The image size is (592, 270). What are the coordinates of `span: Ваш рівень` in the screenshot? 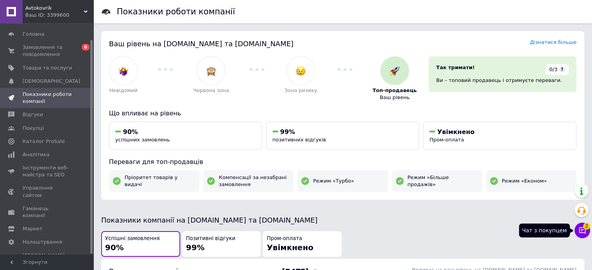 It's located at (394, 98).